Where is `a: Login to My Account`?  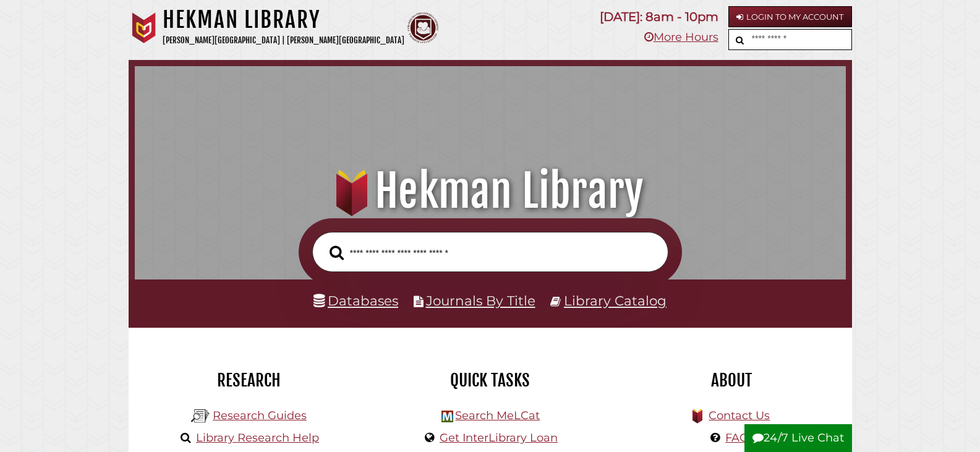
a: Login to My Account is located at coordinates (790, 17).